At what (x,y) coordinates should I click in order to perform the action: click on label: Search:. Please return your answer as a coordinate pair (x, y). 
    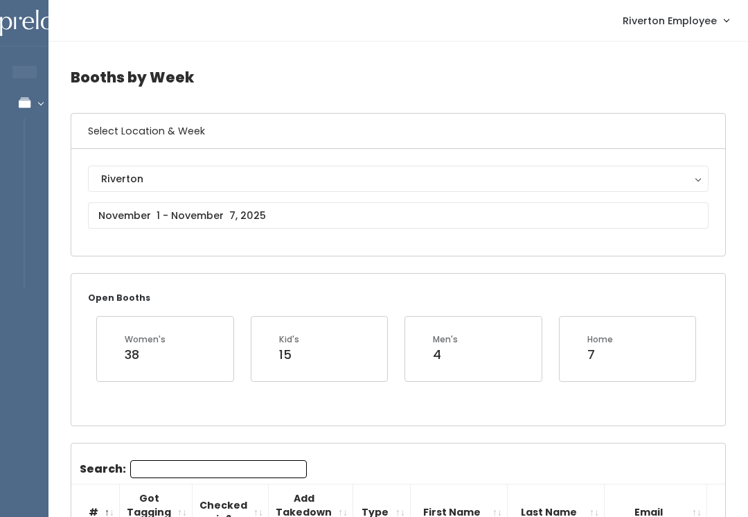
    Looking at the image, I should click on (193, 469).